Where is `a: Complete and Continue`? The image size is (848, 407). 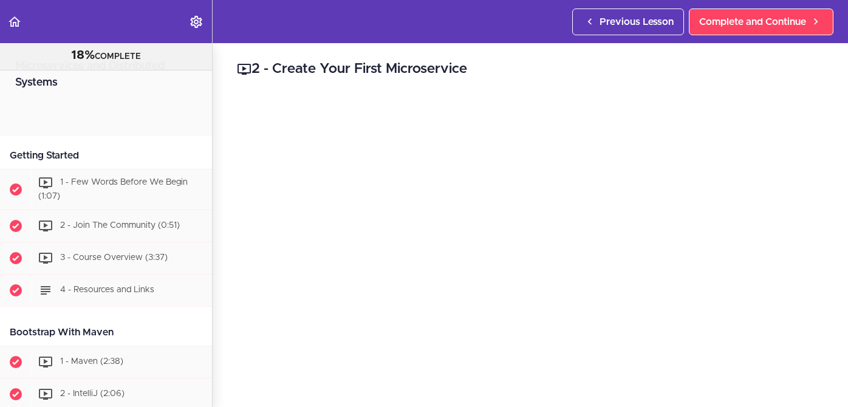
a: Complete and Continue is located at coordinates (761, 22).